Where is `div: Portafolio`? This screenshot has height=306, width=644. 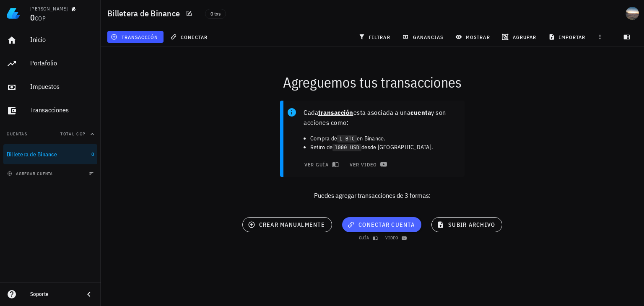
div: Portafolio is located at coordinates (62, 63).